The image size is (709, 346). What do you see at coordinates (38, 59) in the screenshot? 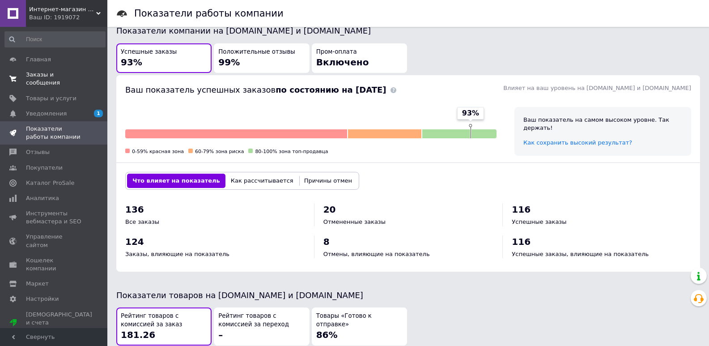
I see `span: Главная` at bounding box center [38, 59].